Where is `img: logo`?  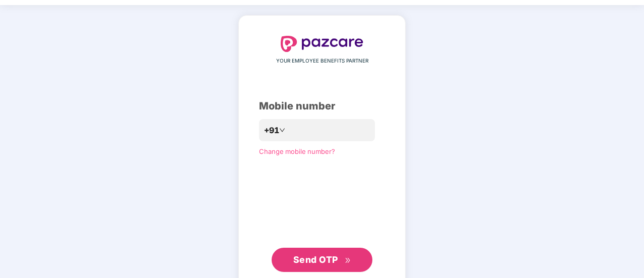 img: logo is located at coordinates (322, 44).